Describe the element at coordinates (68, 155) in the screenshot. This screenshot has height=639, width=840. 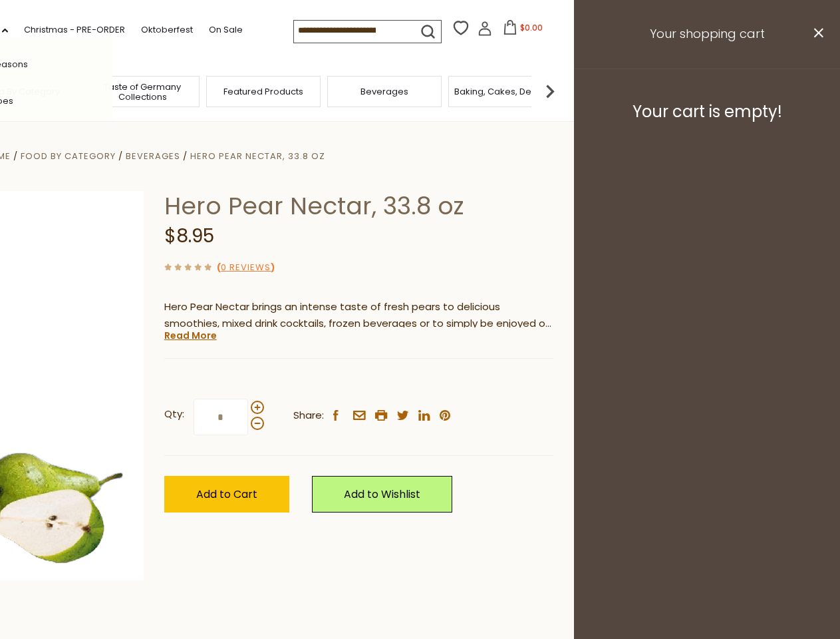
I see `a: Food By Category` at that location.